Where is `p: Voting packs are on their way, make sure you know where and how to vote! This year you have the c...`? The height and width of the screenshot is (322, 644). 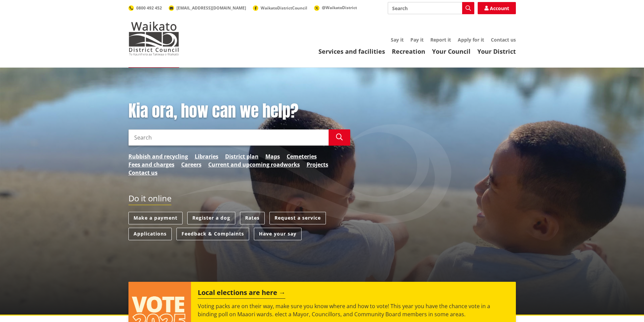 p: Voting packs are on their way, make sure you know where and how to vote! This year you have the c... is located at coordinates (353, 310).